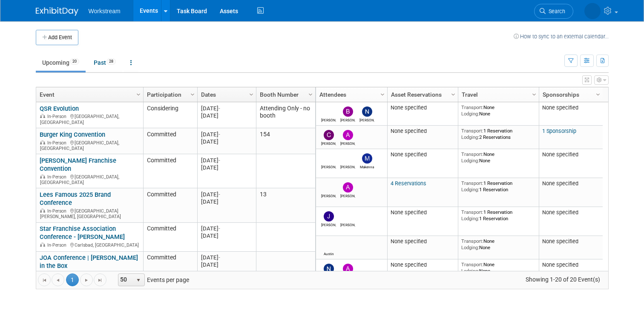  Describe the element at coordinates (408, 183) in the screenshot. I see `a: 4 Reservations` at that location.